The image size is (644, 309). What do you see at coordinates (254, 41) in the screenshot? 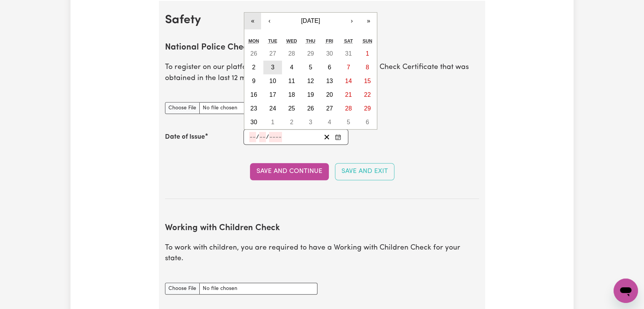
I see `abbr: Monday` at bounding box center [254, 41].